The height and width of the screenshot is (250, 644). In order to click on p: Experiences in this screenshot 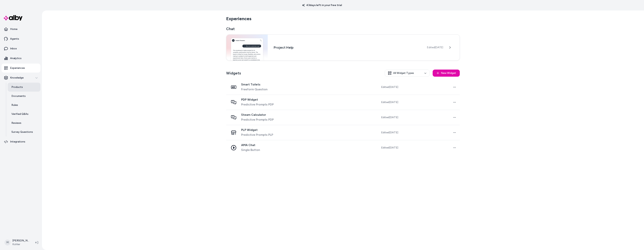, I will do `click(17, 68)`.